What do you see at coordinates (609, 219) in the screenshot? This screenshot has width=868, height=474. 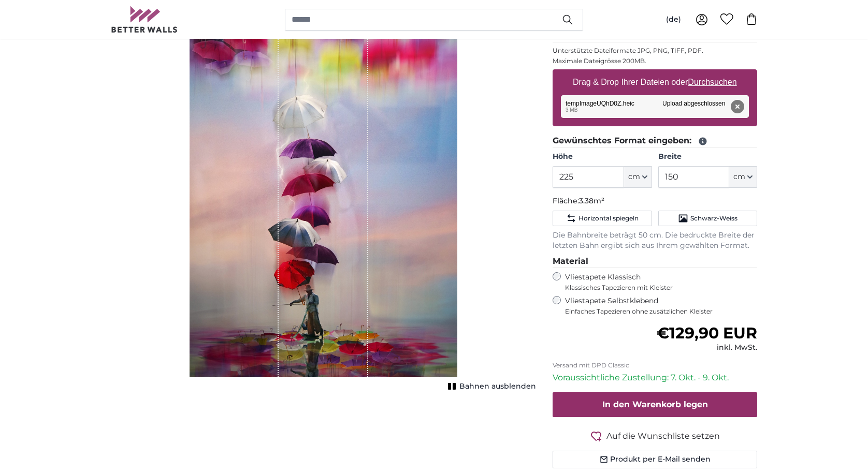 I see `span: Horizontal spiegeln` at bounding box center [609, 219].